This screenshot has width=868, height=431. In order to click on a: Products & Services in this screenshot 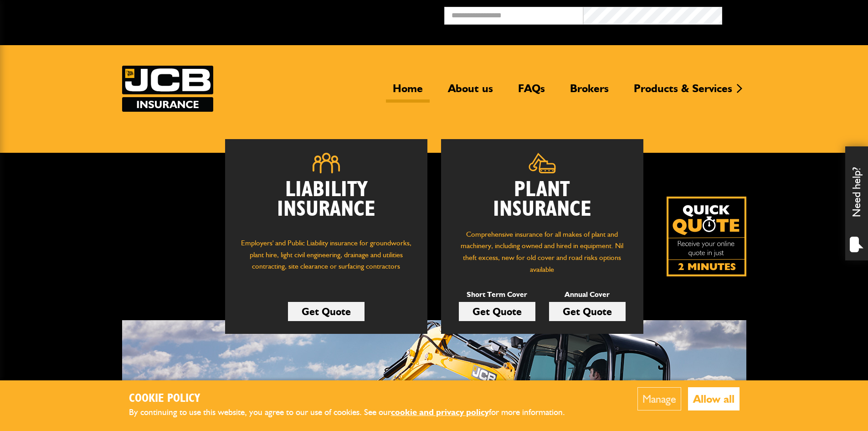, I will do `click(683, 92)`.